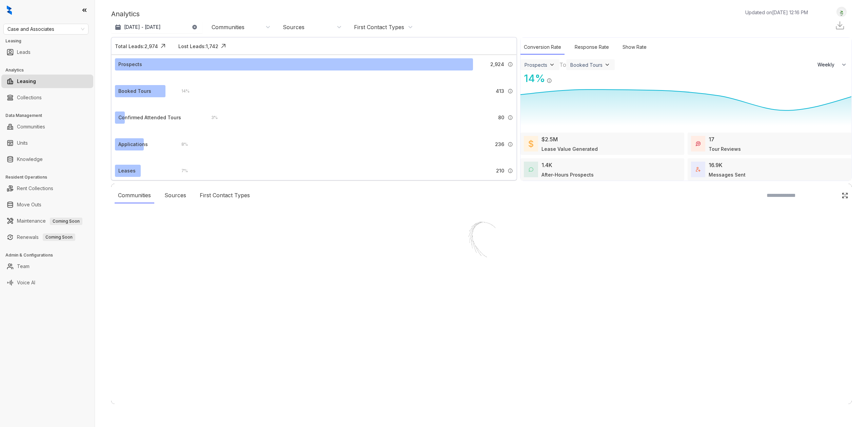 The height and width of the screenshot is (427, 868). I want to click on li: Communities, so click(47, 127).